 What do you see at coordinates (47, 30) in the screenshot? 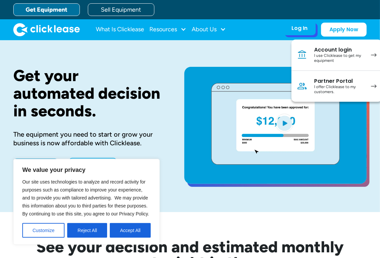
I see `a: home` at bounding box center [47, 30].